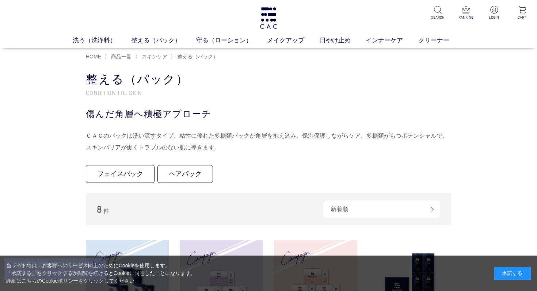 The image size is (537, 291). I want to click on a: 洗う（洗浄料）, so click(102, 41).